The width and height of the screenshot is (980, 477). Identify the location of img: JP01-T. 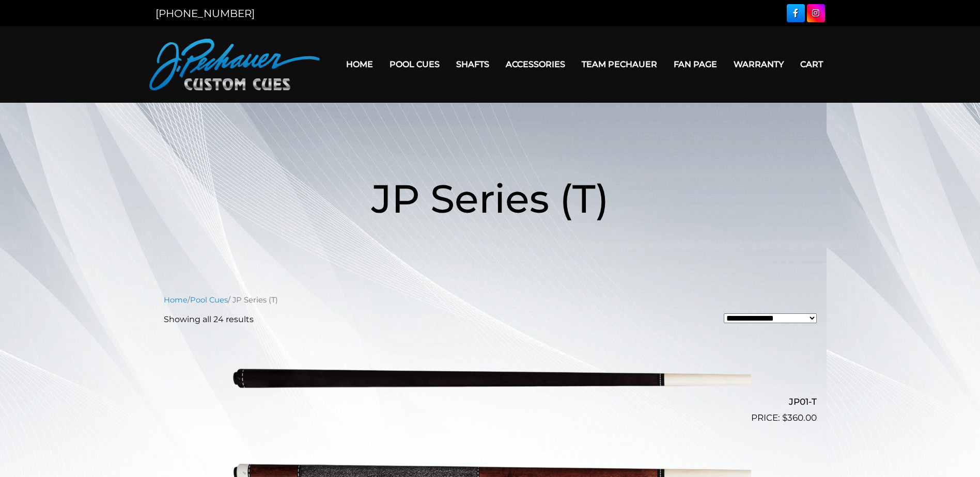
(490, 378).